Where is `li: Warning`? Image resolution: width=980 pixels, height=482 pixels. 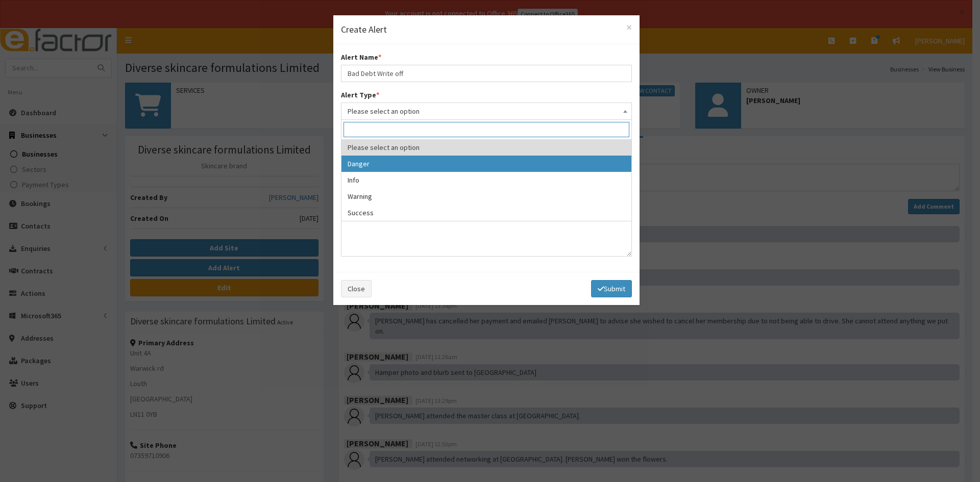 li: Warning is located at coordinates (486, 197).